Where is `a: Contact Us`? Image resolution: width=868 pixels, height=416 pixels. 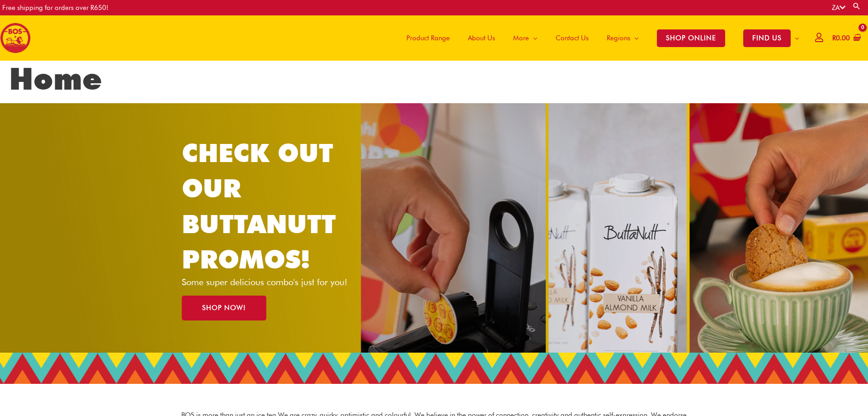
a: Contact Us is located at coordinates (572, 38).